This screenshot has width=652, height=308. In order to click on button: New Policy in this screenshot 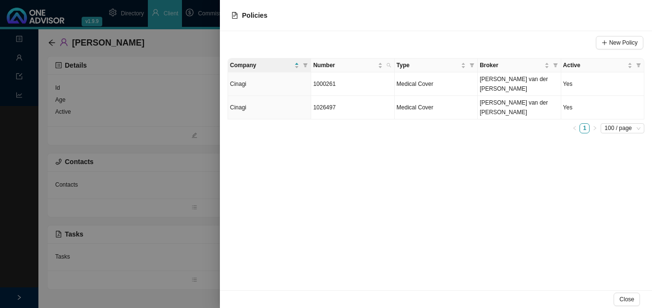, I will do `click(619, 43)`.